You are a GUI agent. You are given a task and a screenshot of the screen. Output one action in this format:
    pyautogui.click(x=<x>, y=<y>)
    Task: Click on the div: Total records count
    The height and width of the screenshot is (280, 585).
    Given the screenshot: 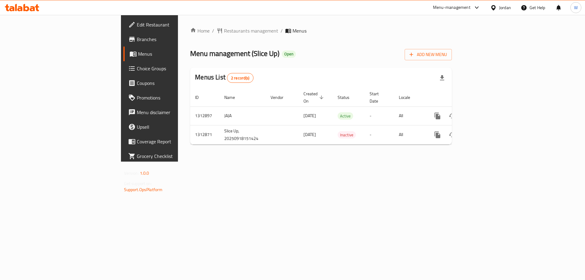 What is the action you would take?
    pyautogui.click(x=240, y=78)
    